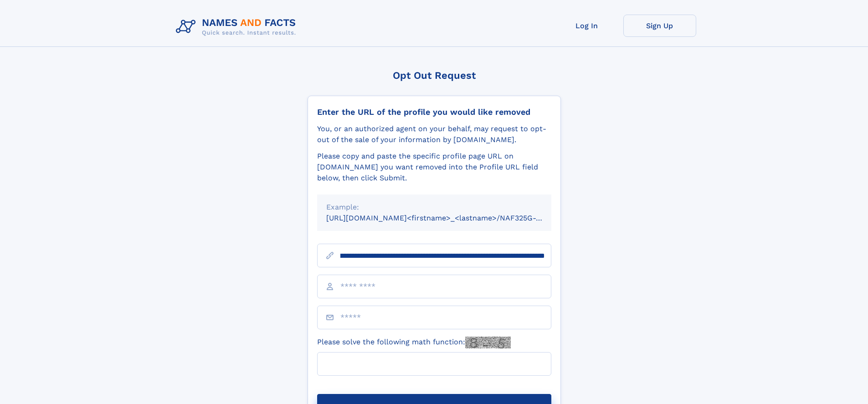  What do you see at coordinates (434, 134) in the screenshot?
I see `div: You, or an authorized agent on your behalf, may request to opt-out of the sale of your informatio...` at bounding box center [434, 134].